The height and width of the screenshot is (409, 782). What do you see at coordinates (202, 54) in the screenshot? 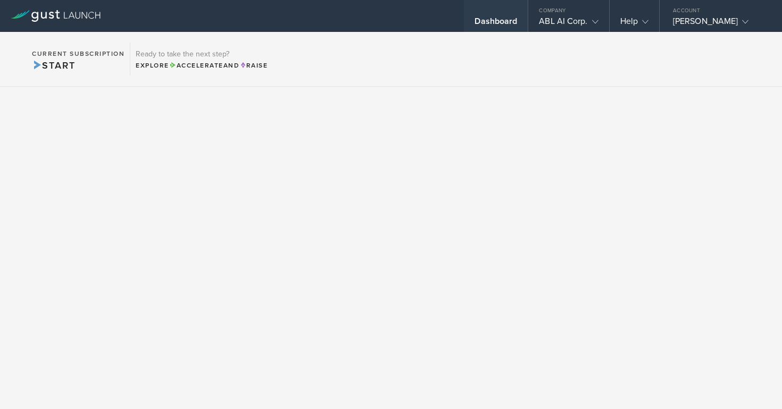
I see `h3: Ready to take the next step?` at bounding box center [202, 54].